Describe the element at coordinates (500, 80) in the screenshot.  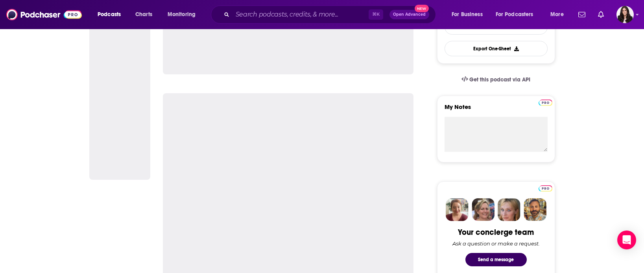
I see `span: Get this podcast via API` at that location.